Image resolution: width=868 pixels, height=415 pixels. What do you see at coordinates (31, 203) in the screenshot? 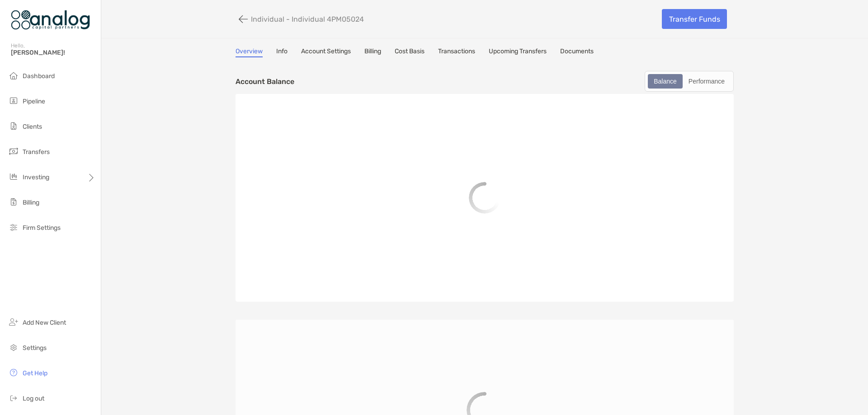
I see `span: Billing` at bounding box center [31, 203].